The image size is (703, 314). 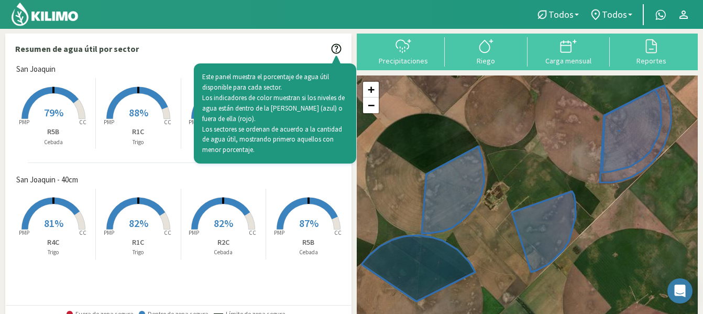 What do you see at coordinates (569, 51) in the screenshot?
I see `button: Carga mensual` at bounding box center [569, 51].